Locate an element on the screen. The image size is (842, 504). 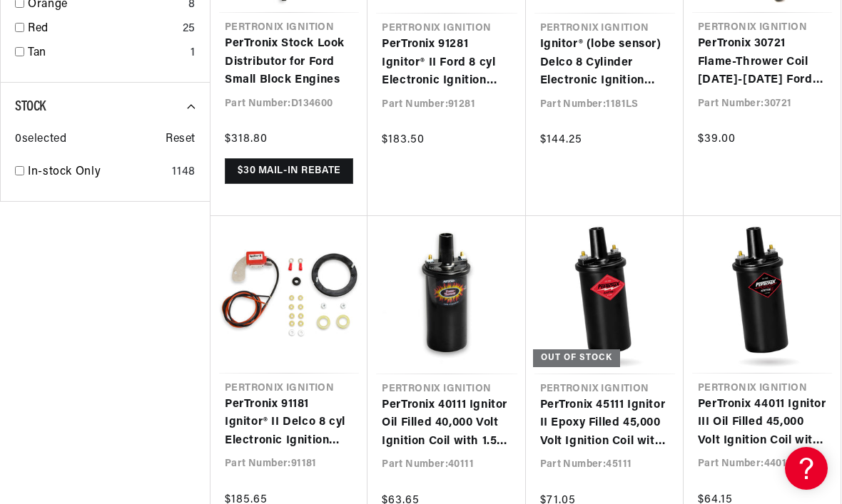
span: 0 selected is located at coordinates (41, 140).